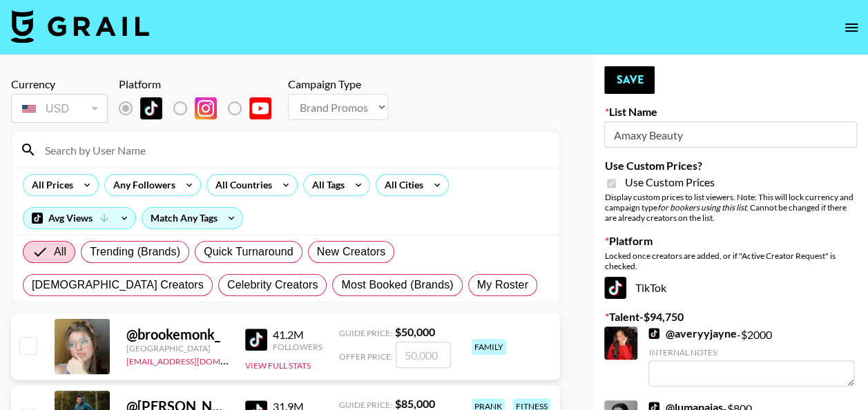  What do you see at coordinates (260, 108) in the screenshot?
I see `img: YouTube` at bounding box center [260, 108].